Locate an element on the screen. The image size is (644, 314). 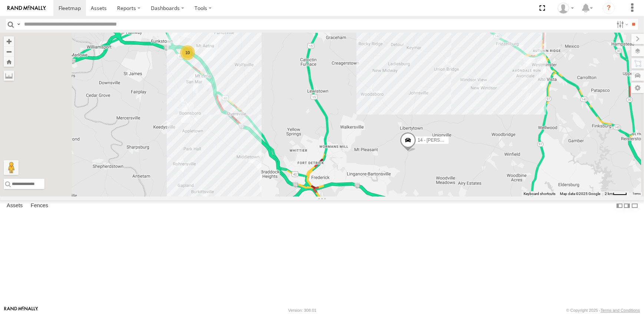
a: Terms (opens in new tab) is located at coordinates (637, 194).